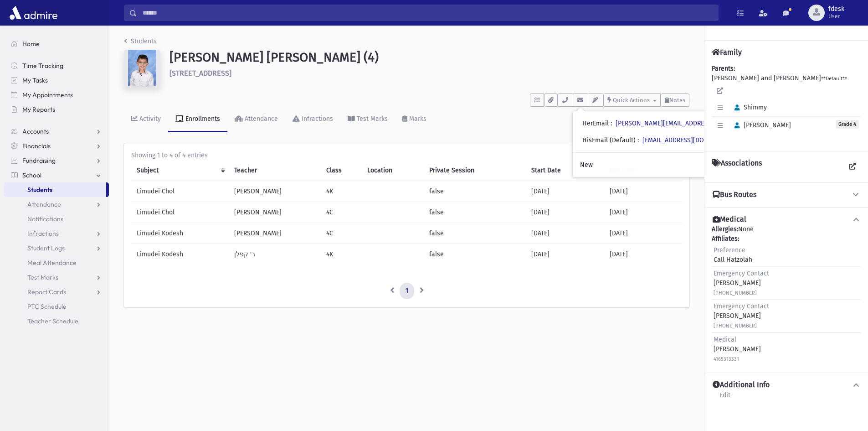 The height and width of the screenshot is (431, 868). What do you see at coordinates (52, 263) in the screenshot?
I see `span: Meal Attendance` at bounding box center [52, 263].